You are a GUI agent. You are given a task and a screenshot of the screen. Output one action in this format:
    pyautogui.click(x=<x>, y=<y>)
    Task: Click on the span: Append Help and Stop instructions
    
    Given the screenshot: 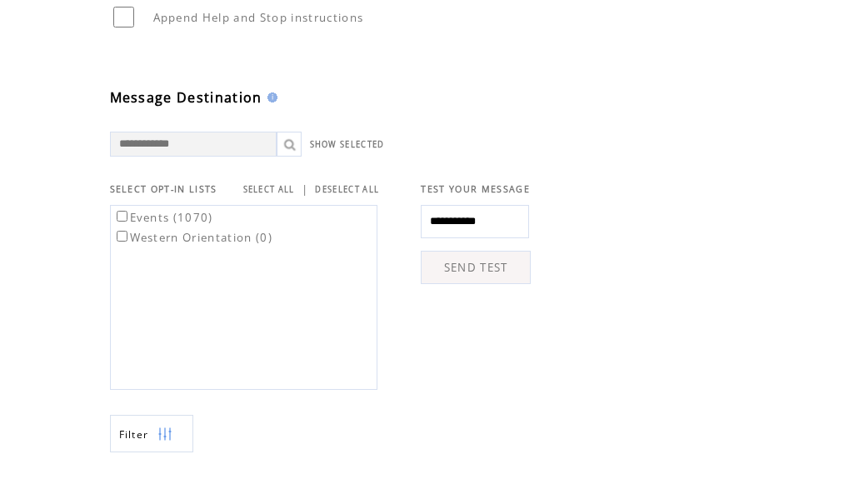 What is the action you would take?
    pyautogui.click(x=258, y=17)
    